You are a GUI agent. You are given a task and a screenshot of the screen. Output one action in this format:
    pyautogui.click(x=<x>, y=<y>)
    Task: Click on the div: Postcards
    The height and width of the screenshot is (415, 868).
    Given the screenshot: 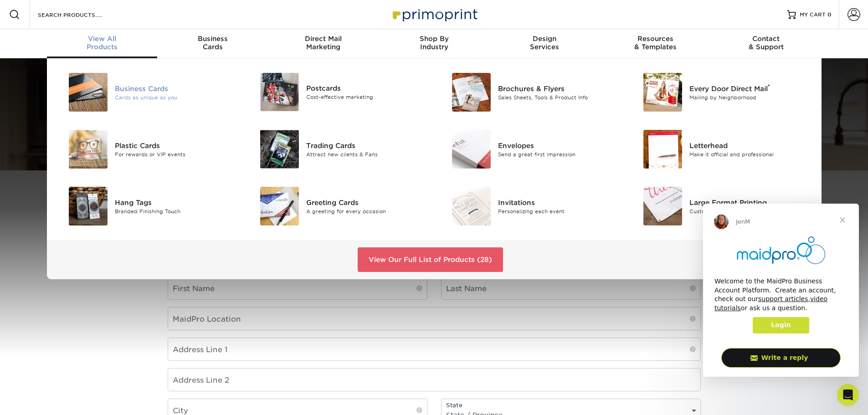 What is the action you would take?
    pyautogui.click(x=367, y=88)
    